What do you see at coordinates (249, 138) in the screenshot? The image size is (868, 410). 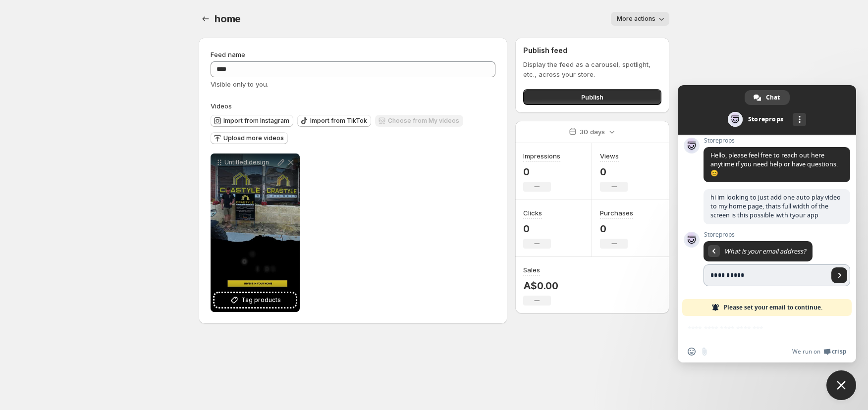 I see `button: Upload more videos` at bounding box center [249, 138].